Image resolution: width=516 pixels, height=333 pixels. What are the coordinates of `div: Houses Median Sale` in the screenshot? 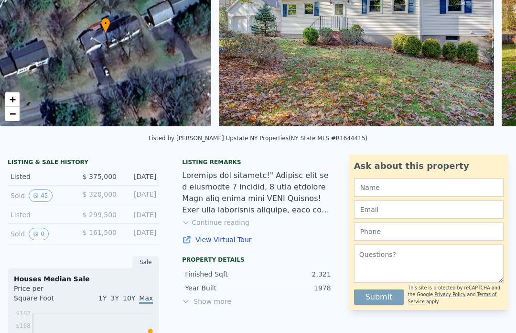 It's located at (83, 279).